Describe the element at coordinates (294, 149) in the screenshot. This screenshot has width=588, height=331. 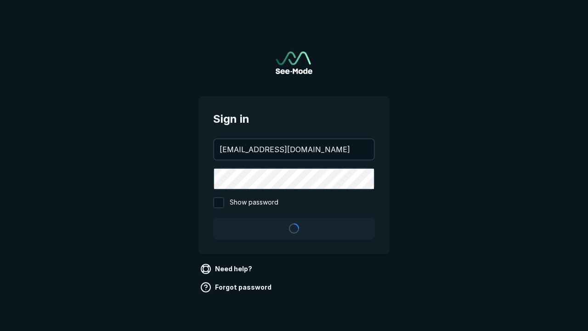
I see `input: your@email.com` at that location.